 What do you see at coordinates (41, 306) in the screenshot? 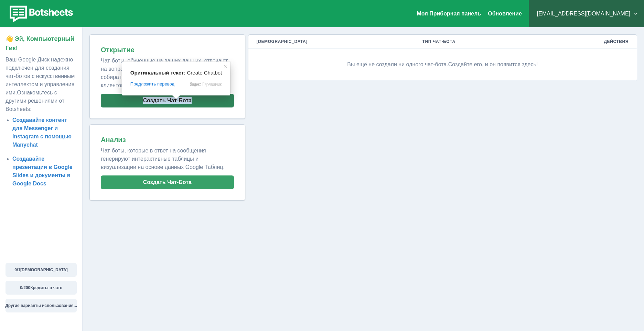
I see `ya-tr-span: Другие варианты использования...` at bounding box center [41, 306].